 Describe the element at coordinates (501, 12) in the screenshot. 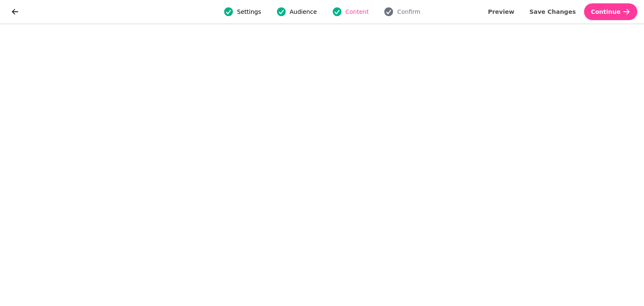

I see `span: Preview` at that location.